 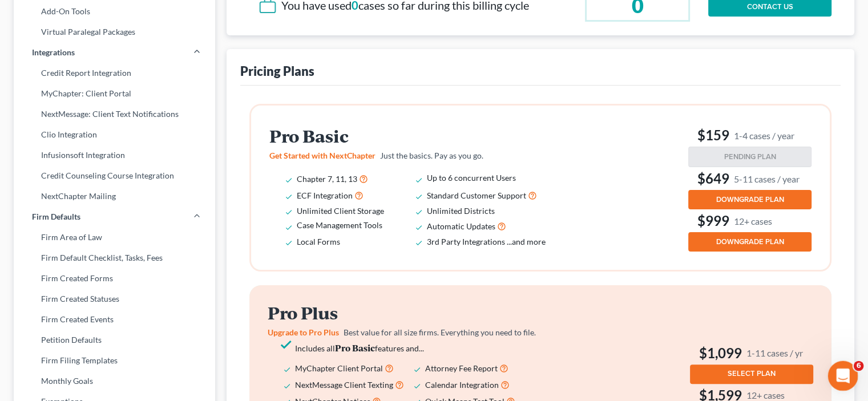 I want to click on span: NextMessage Client Texting, so click(x=344, y=384).